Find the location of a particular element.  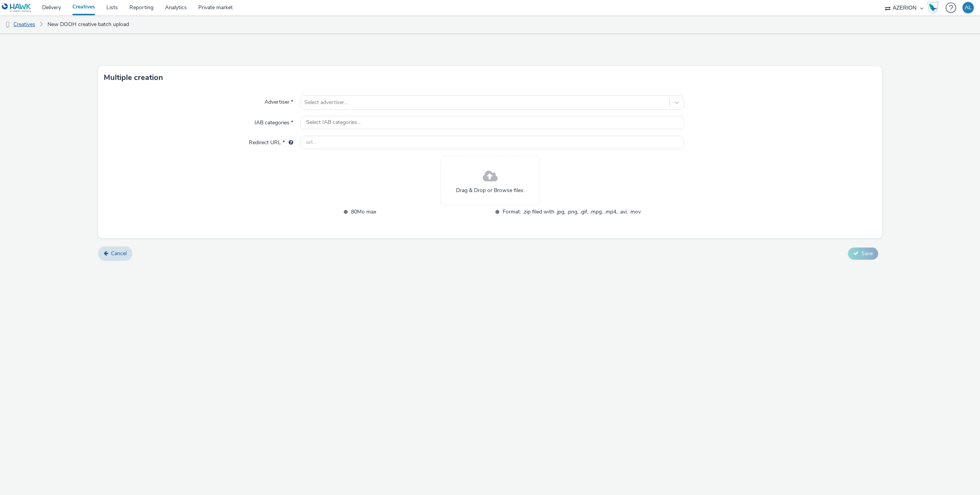

img: dooh is located at coordinates (7, 25).